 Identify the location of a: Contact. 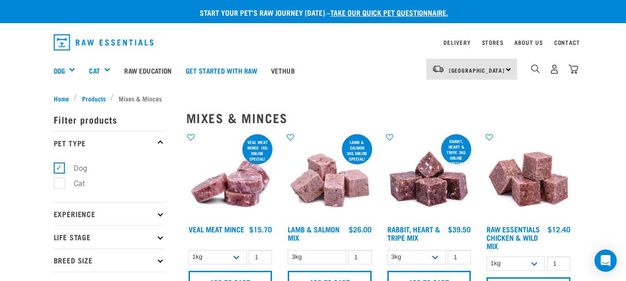
(567, 42).